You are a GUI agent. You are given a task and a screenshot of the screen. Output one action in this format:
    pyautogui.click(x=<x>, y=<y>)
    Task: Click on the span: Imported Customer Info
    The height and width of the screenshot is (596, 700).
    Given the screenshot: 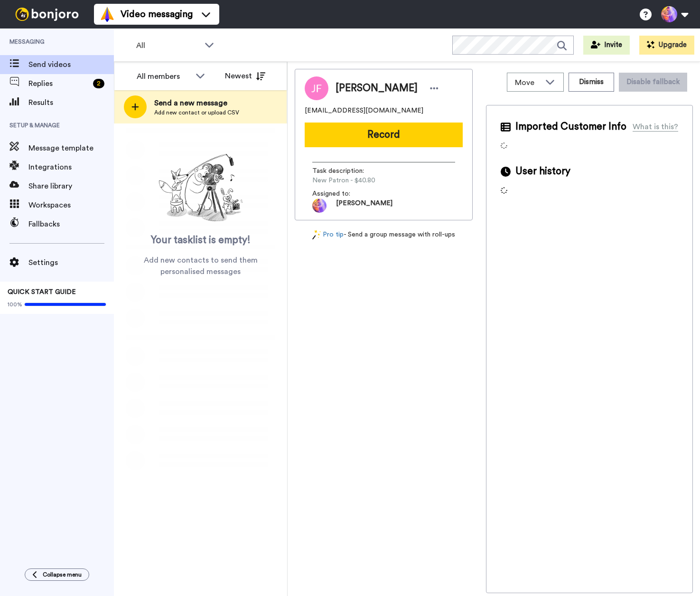 What is the action you would take?
    pyautogui.click(x=571, y=127)
    